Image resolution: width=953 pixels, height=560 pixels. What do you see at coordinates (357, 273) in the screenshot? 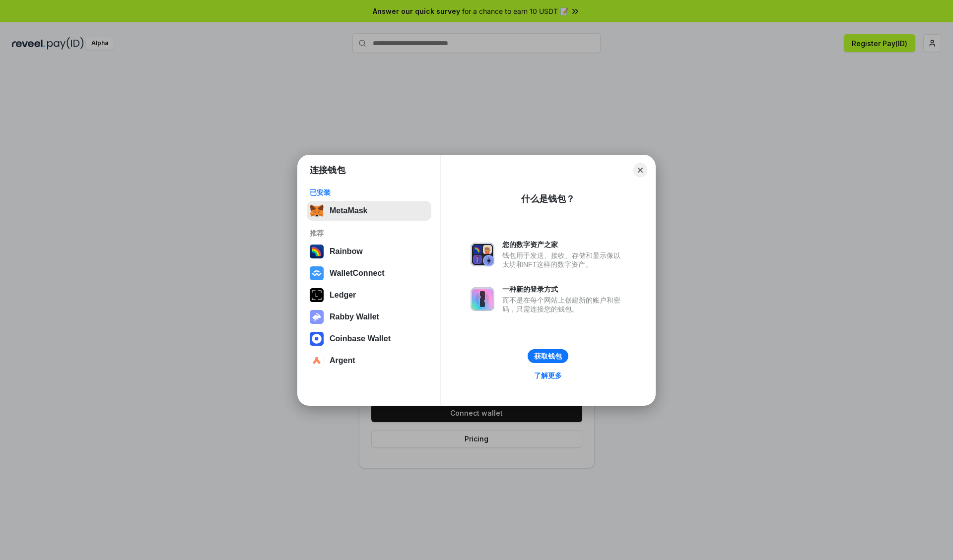
I see `div: WalletConnect` at bounding box center [357, 273].